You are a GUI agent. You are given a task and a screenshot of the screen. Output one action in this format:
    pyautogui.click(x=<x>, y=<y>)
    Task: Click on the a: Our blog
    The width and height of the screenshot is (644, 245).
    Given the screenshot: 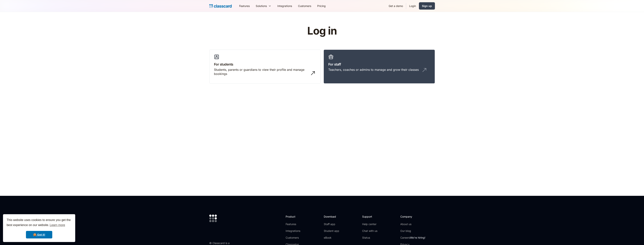 What is the action you would take?
    pyautogui.click(x=413, y=231)
    